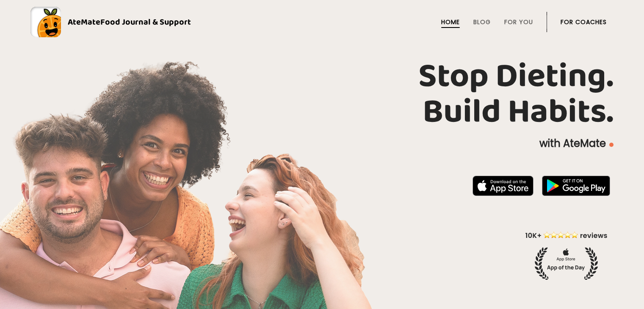  I want to click on span: Food Journal & Support, so click(146, 22).